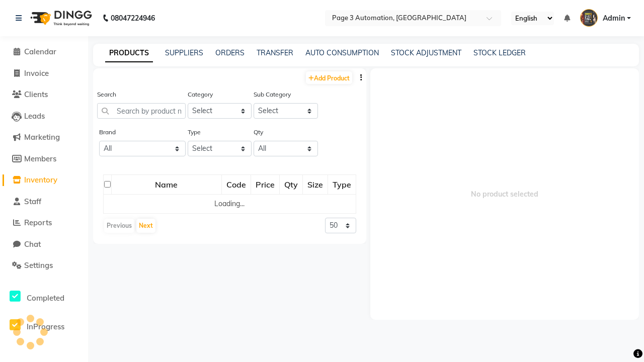  What do you see at coordinates (44, 137) in the screenshot?
I see `a: Marketing` at bounding box center [44, 137].